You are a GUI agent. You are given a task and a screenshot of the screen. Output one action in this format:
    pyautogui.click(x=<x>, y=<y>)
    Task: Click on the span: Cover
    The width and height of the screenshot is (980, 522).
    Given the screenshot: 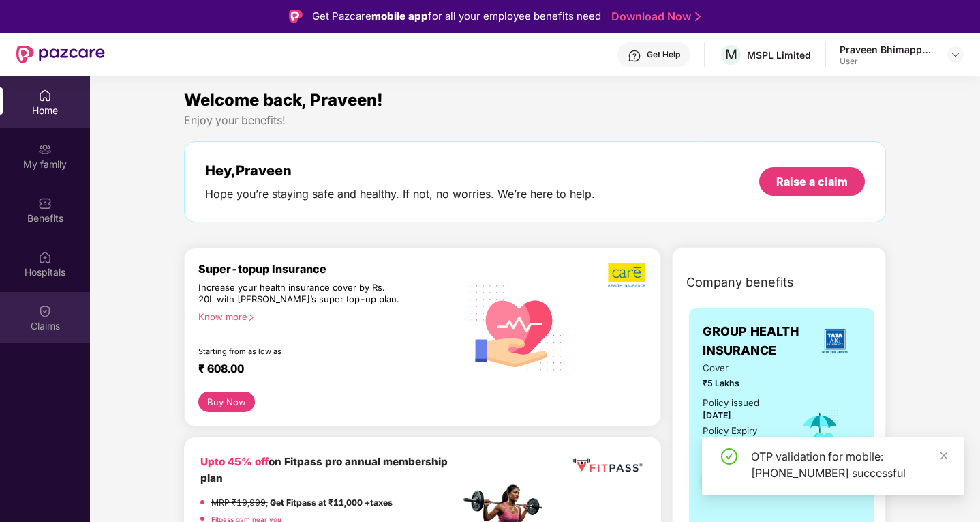 What is the action you would take?
    pyautogui.click(x=741, y=368)
    